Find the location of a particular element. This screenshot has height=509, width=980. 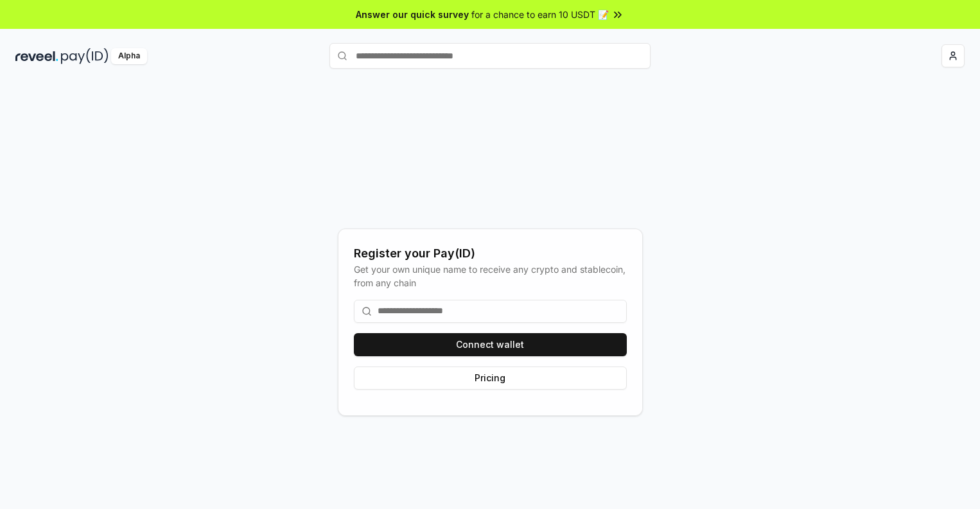

div: Alpha is located at coordinates (129, 56).